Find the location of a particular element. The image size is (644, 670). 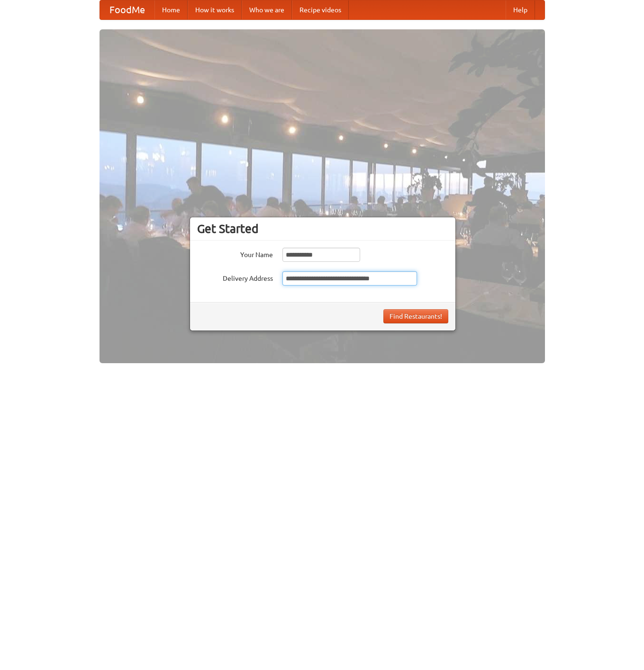

a: Help is located at coordinates (521, 10).